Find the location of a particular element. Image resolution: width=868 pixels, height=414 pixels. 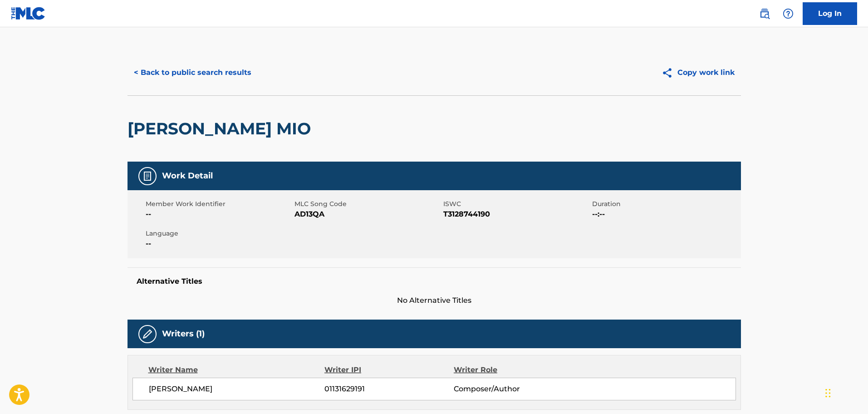

span: No Alternative Titles is located at coordinates (434, 300).